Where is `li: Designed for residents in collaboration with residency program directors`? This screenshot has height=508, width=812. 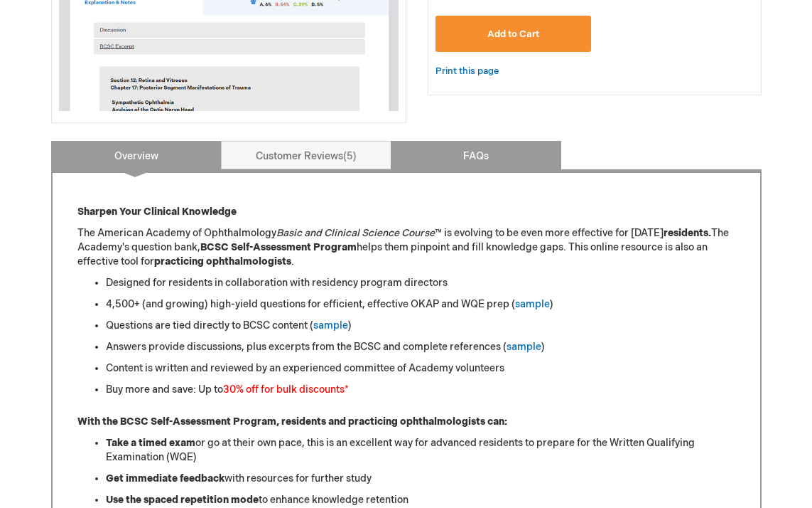 li: Designed for residents in collaboration with residency program directors is located at coordinates (421, 283).